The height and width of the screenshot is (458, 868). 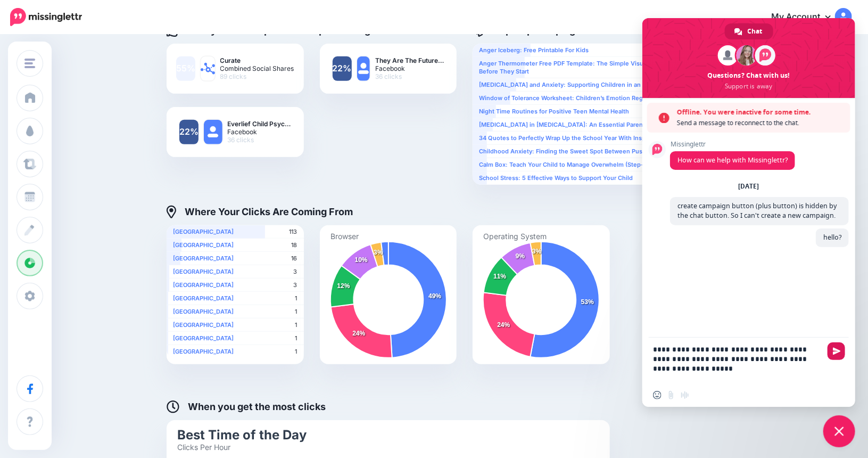 What do you see at coordinates (46, 17) in the screenshot?
I see `img: Missinglettr` at bounding box center [46, 17].